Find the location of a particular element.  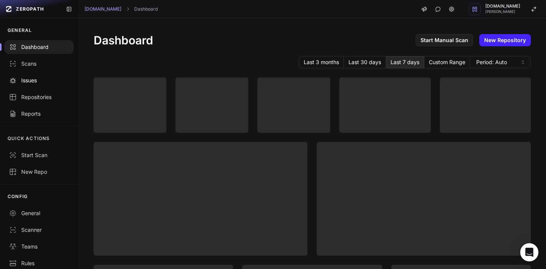

button: Custom Range is located at coordinates (447, 62).